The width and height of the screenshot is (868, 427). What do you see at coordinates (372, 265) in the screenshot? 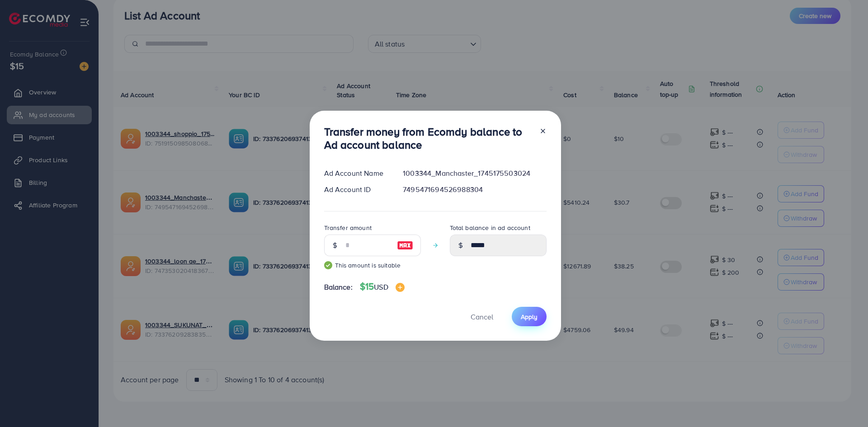
I see `small: This amount is suitable` at bounding box center [372, 265].